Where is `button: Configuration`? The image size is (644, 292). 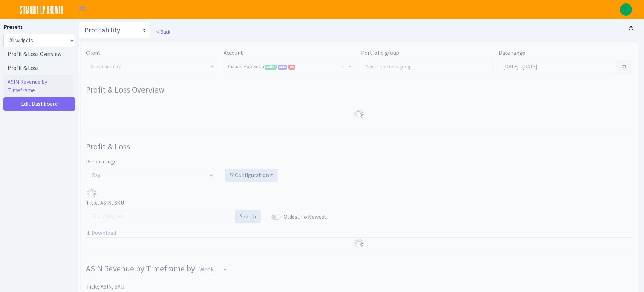
button: Configuration is located at coordinates (251, 175).